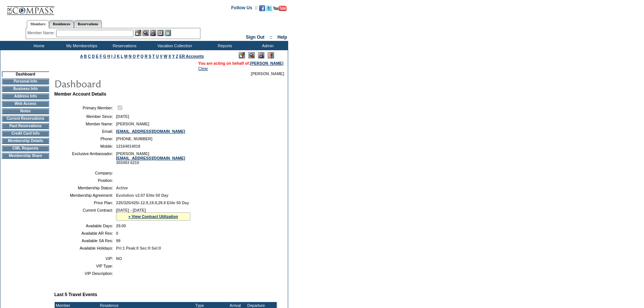 This screenshot has width=644, height=308. I want to click on a: P, so click(138, 56).